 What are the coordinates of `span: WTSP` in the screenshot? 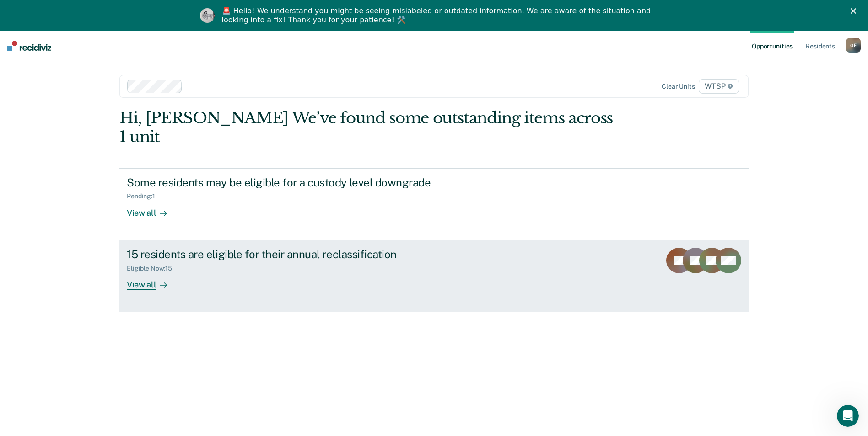 It's located at (719, 86).